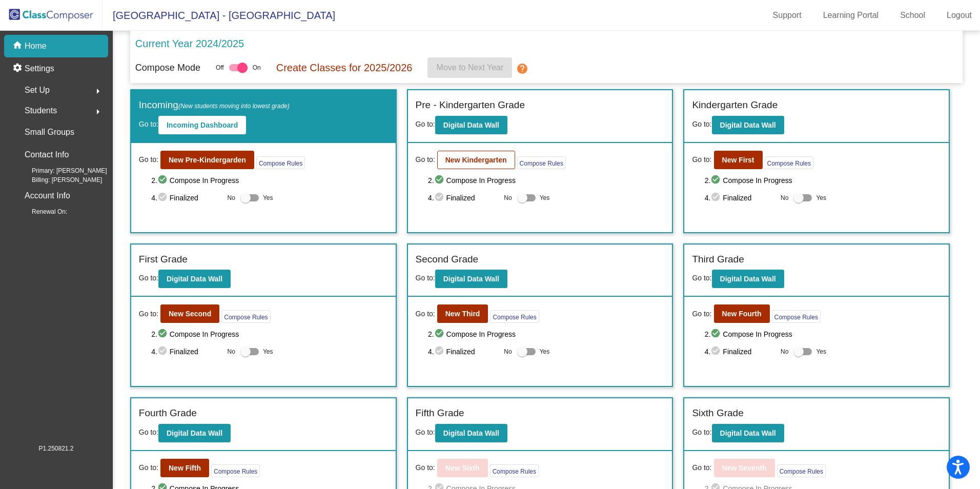 The width and height of the screenshot is (980, 489). What do you see at coordinates (47, 196) in the screenshot?
I see `p: Account Info` at bounding box center [47, 196].